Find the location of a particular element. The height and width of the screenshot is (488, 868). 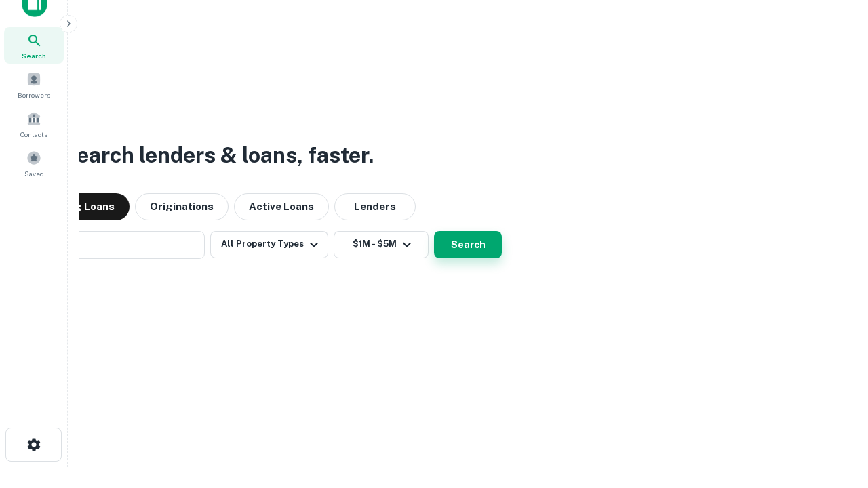

button: Active Loans is located at coordinates (281, 207).